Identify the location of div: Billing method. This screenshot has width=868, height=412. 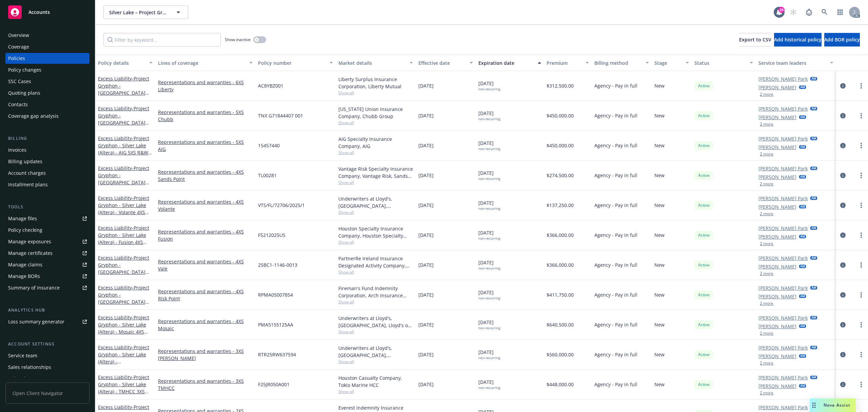
(617, 63).